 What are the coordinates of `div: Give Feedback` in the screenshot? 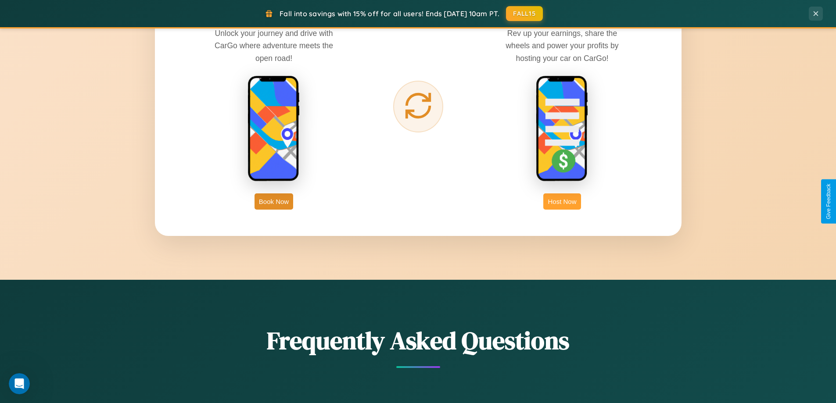 It's located at (829, 201).